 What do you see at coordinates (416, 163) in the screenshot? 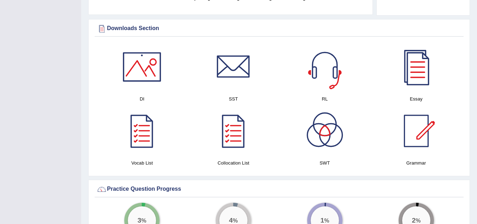
I see `h4: Grammar` at bounding box center [416, 163].